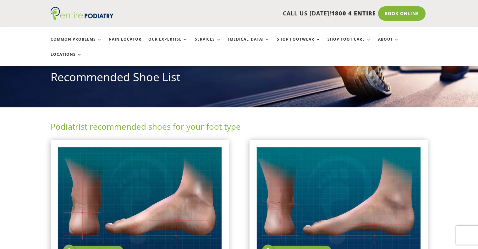 The height and width of the screenshot is (249, 478). Describe the element at coordinates (125, 44) in the screenshot. I see `a: Pain Locator` at that location.